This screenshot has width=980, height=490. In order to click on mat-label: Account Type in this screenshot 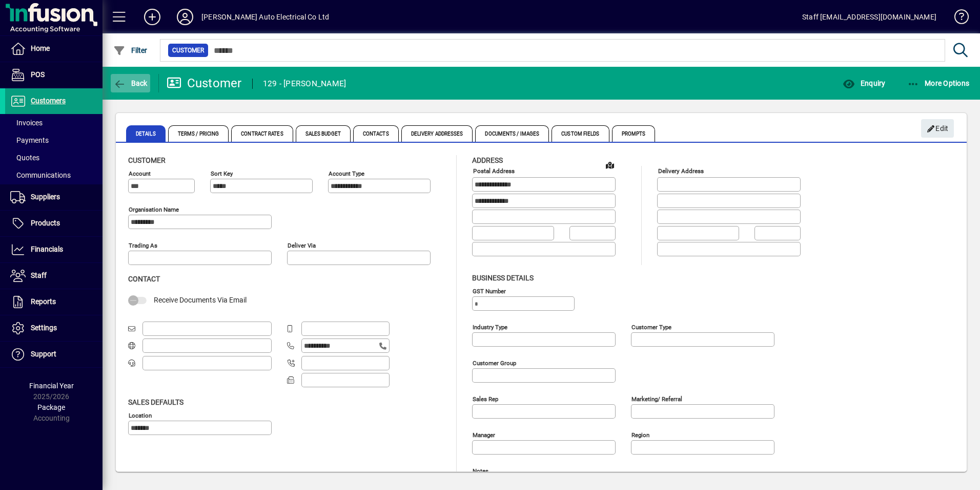, I will do `click(347, 173)`.